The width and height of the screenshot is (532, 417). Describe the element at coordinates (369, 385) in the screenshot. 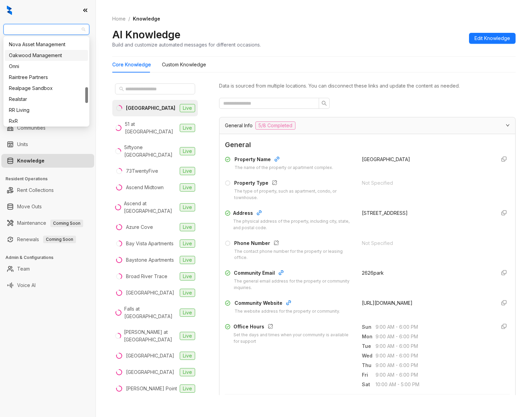

I see `span: Sat` at that location.